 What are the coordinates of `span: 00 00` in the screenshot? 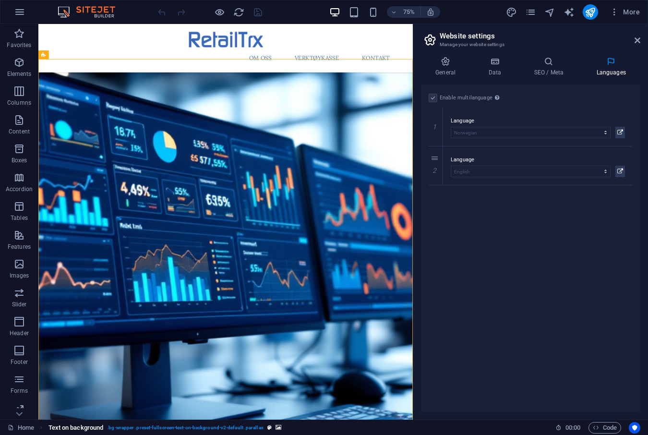 It's located at (573, 428).